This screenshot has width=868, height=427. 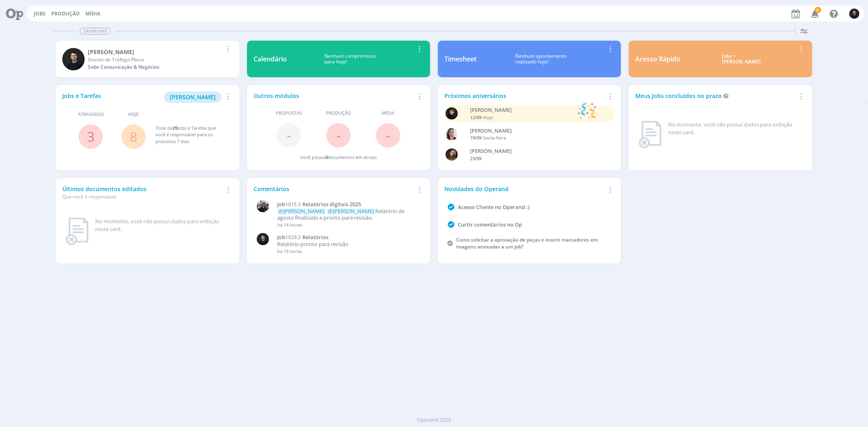 What do you see at coordinates (524, 188) in the screenshot?
I see `div: Novidades do Operand` at bounding box center [524, 188].